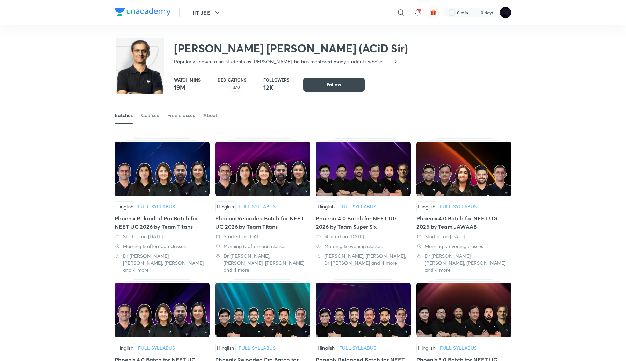  I want to click on p: Followers, so click(276, 80).